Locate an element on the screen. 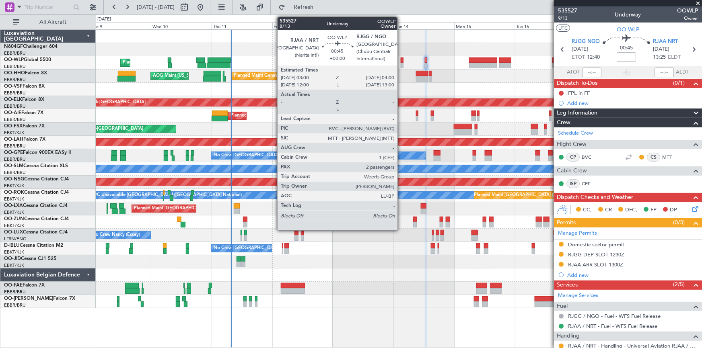 Image resolution: width=702 pixels, height=348 pixels. a: OO-VSFFalcon 8X is located at coordinates (24, 87).